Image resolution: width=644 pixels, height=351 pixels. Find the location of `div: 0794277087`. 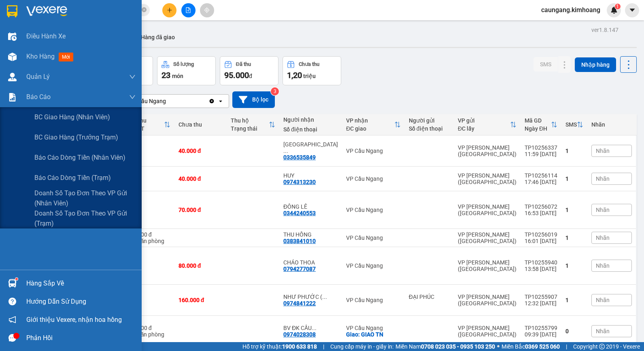

div: 0794277087 is located at coordinates (300, 269).